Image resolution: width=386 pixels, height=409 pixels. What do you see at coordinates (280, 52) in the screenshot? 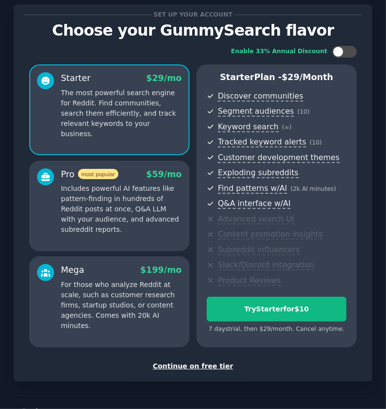
I see `div: Enable 33% Annual Discount` at bounding box center [280, 52].